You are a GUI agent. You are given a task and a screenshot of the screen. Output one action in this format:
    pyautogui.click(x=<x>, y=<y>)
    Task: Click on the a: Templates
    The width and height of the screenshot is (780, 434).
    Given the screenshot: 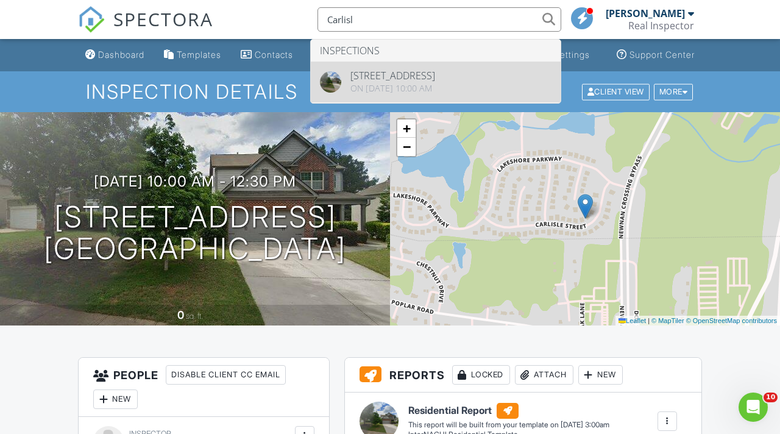 What is the action you would take?
    pyautogui.click(x=193, y=55)
    